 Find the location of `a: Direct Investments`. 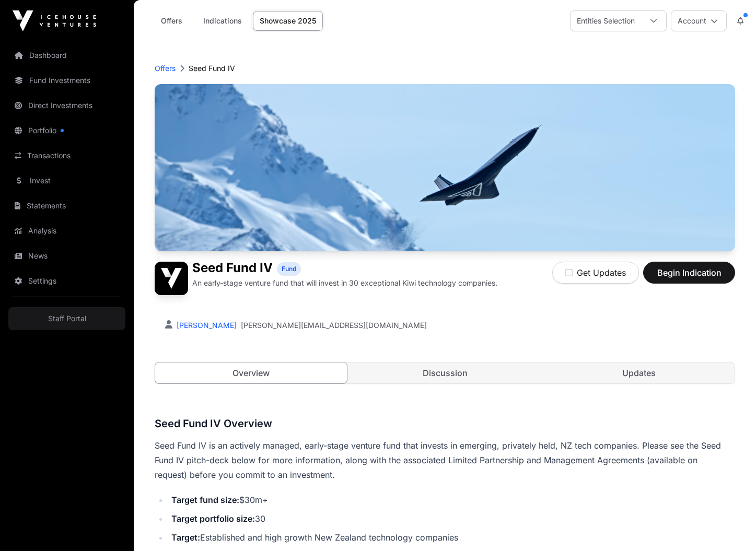

a: Direct Investments is located at coordinates (67, 106).